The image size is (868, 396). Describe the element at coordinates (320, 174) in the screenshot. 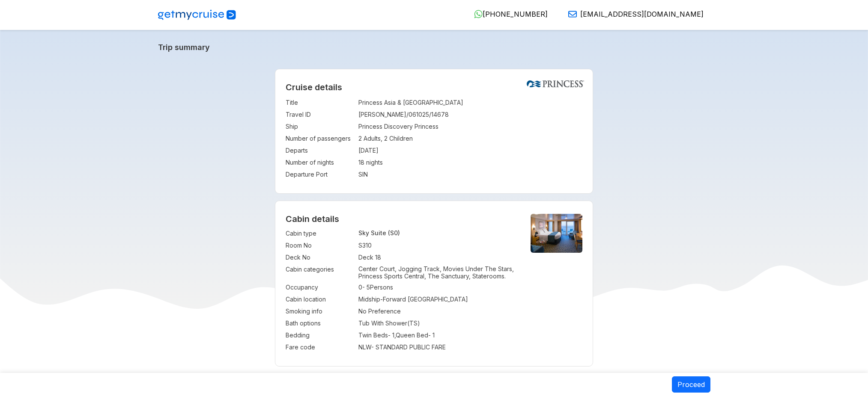

I see `td: Departure Port` at that location.